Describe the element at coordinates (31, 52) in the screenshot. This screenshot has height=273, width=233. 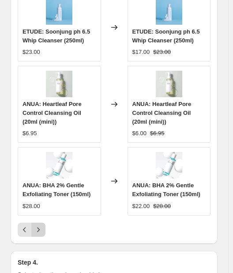
I see `div: $23.00` at that location.